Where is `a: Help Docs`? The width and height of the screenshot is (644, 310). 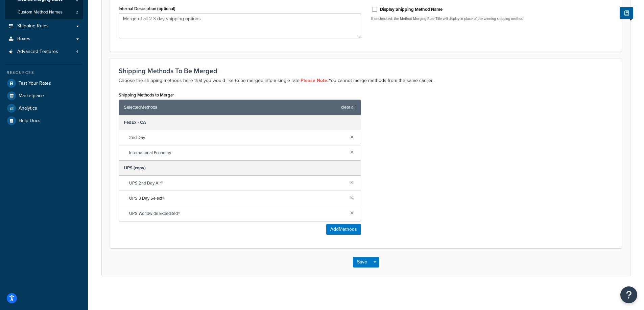
a: Help Docs is located at coordinates (44, 121).